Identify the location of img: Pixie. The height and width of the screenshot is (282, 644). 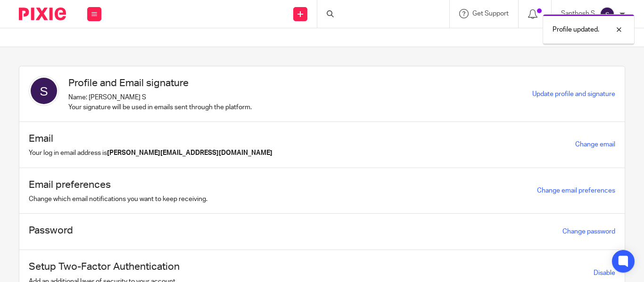
(43, 14).